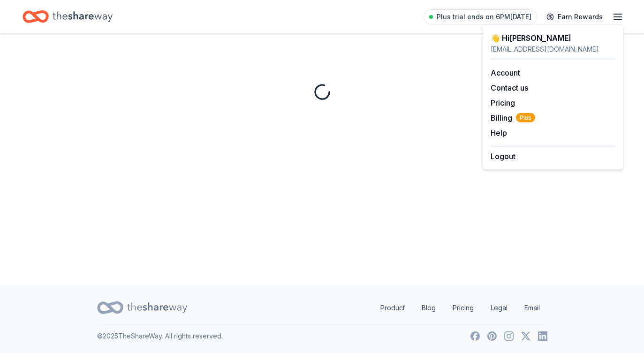 This screenshot has height=353, width=644. What do you see at coordinates (574, 17) in the screenshot?
I see `a: Earn Rewards` at bounding box center [574, 17].